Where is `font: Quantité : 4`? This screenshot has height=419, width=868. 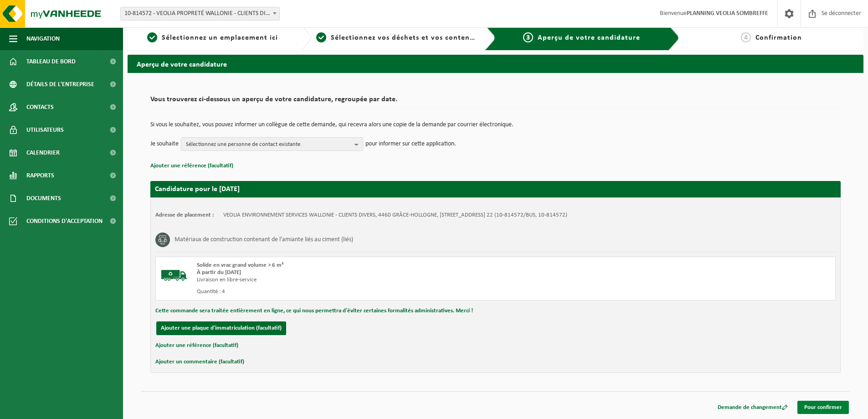 font: Quantité : 4 is located at coordinates (211, 292).